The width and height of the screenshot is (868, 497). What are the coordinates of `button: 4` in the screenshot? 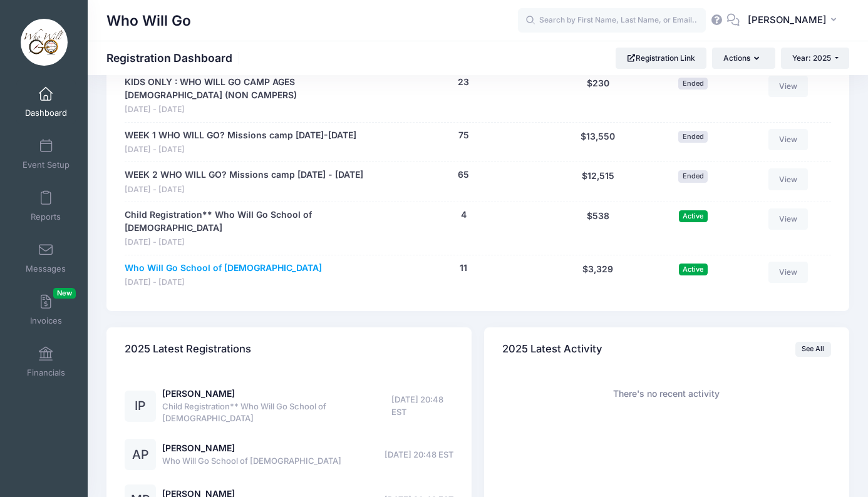 It's located at (463, 214).